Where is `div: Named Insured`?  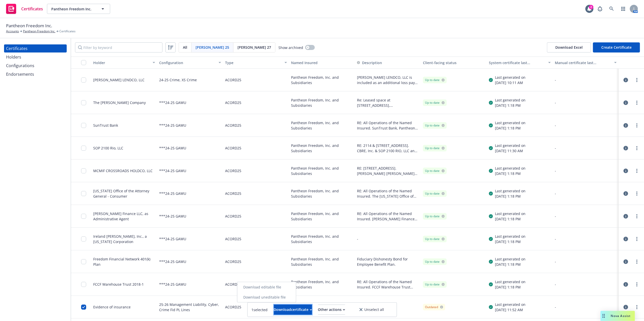 div: Named Insured is located at coordinates (322, 63).